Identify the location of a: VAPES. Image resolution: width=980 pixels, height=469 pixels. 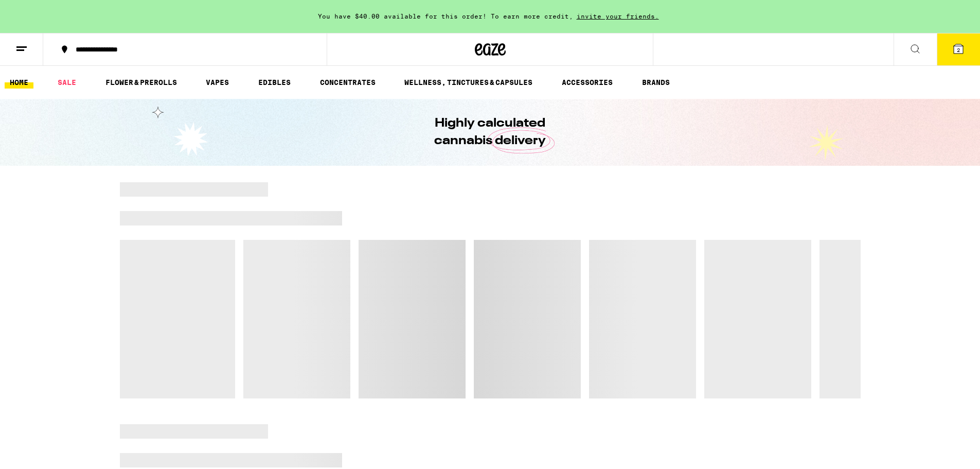
(217, 83).